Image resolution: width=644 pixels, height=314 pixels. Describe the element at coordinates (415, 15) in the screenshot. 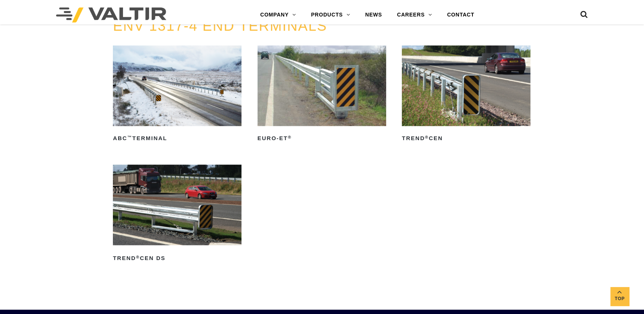

I see `a: CAREERS` at that location.